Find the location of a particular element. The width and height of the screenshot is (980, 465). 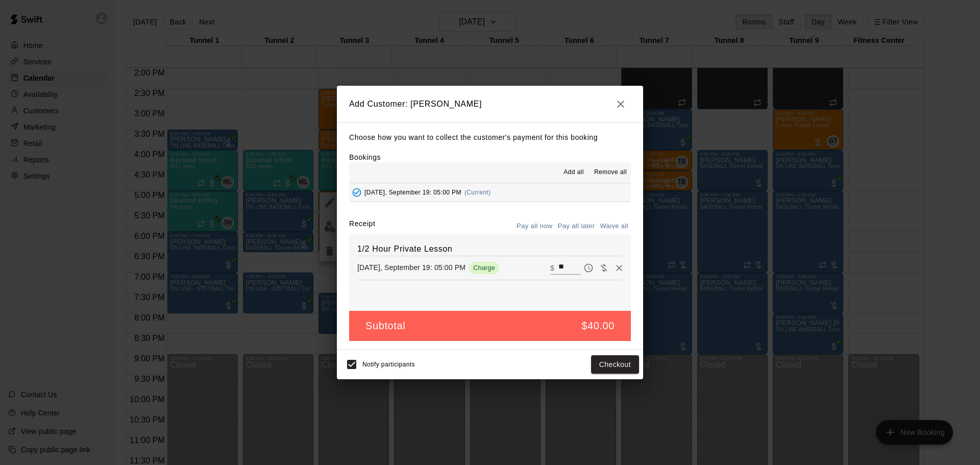

label: Bookings is located at coordinates (365, 157).